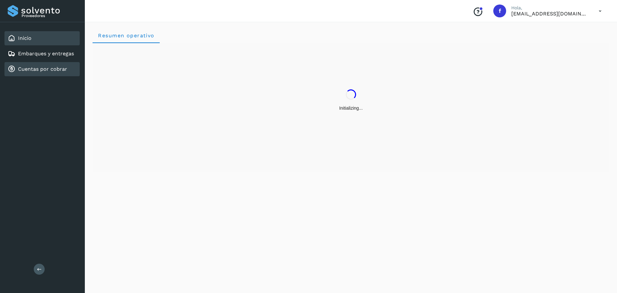 Image resolution: width=617 pixels, height=293 pixels. I want to click on p: facturacion@transportesglp.com, so click(550, 13).